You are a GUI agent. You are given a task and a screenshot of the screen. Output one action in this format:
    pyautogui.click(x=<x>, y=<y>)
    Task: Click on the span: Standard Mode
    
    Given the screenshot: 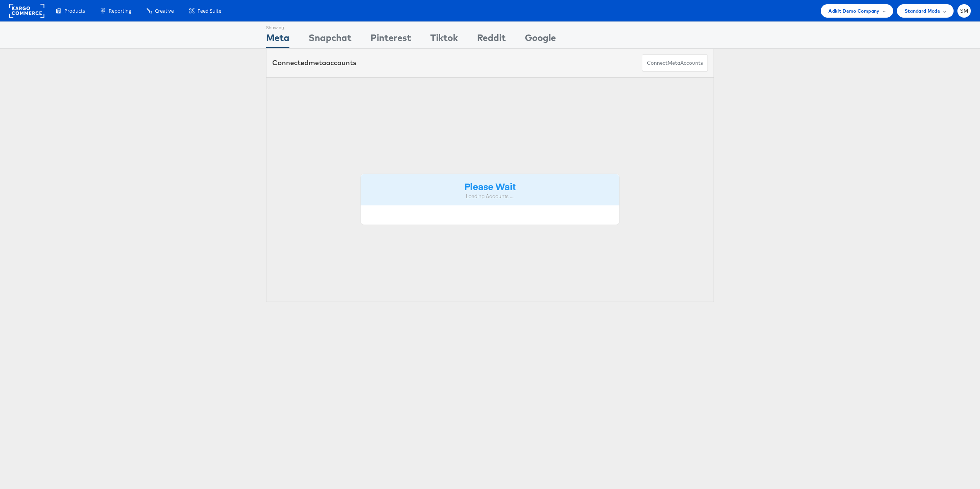 What is the action you would take?
    pyautogui.click(x=922, y=10)
    